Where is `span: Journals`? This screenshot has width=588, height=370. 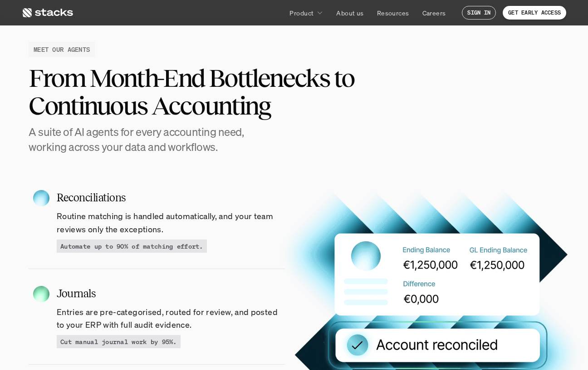
span: Journals is located at coordinates (76, 294).